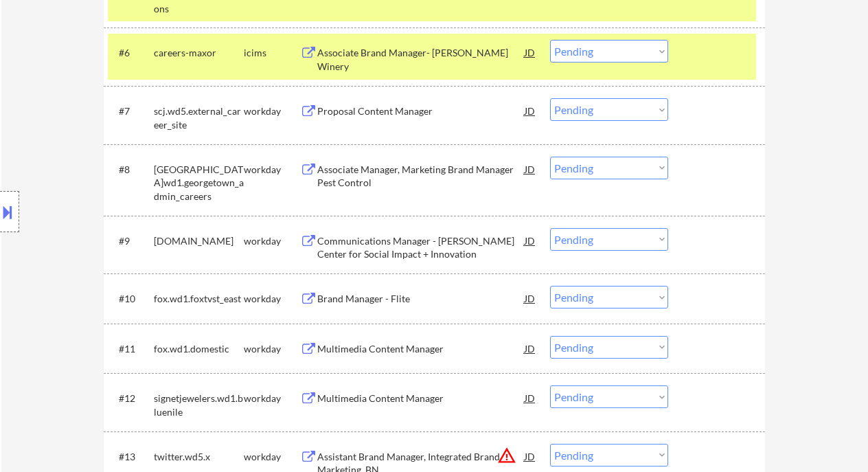 The width and height of the screenshot is (868, 472). Describe the element at coordinates (131, 348) in the screenshot. I see `div: #11` at that location.